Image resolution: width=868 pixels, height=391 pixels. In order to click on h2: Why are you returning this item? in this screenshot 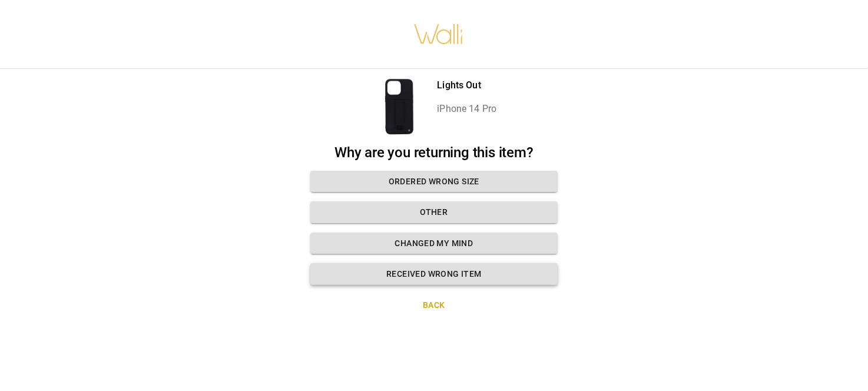, I will do `click(434, 153)`.